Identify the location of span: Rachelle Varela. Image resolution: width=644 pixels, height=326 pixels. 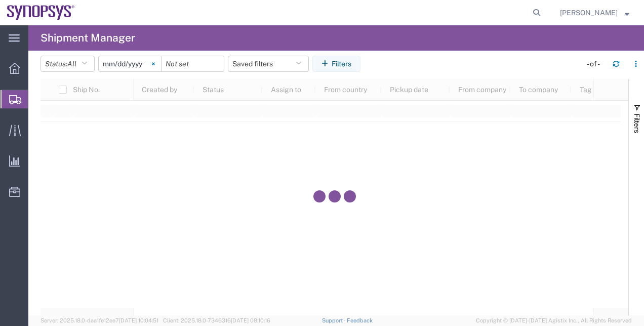
(589, 12).